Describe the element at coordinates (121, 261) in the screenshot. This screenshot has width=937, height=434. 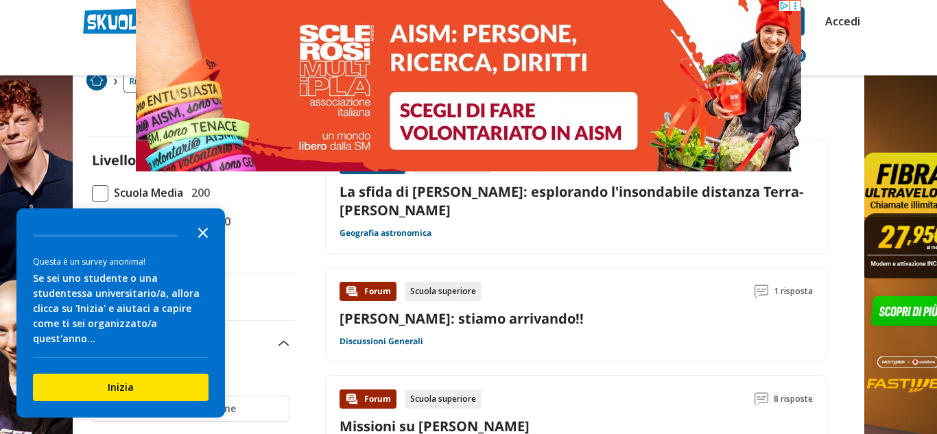
I see `div: Questa è un survey anonima!` at that location.